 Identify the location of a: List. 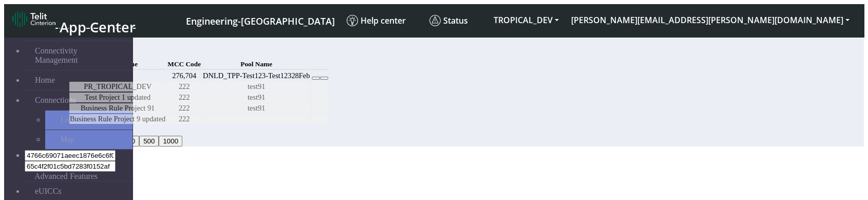
(89, 120).